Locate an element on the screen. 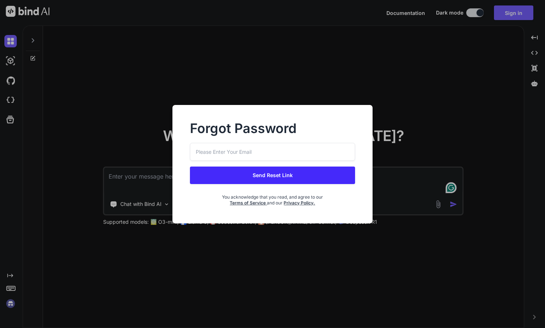  h2: Forgot Password is located at coordinates (272, 128).